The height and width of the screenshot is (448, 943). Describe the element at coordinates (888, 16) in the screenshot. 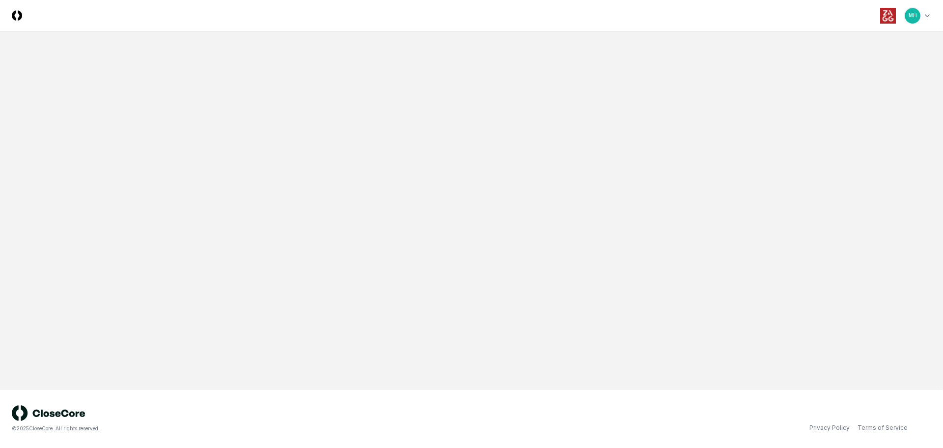

I see `img: ZAGG logo` at that location.